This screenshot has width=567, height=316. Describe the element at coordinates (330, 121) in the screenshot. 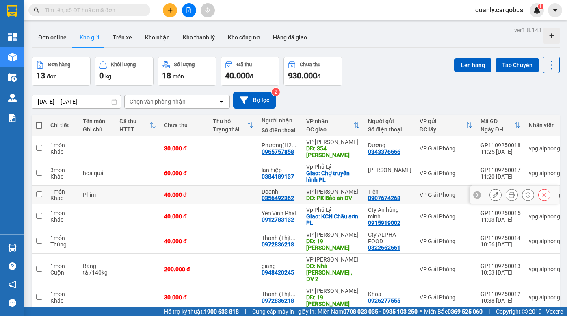

I see `div: VP nhận` at that location.